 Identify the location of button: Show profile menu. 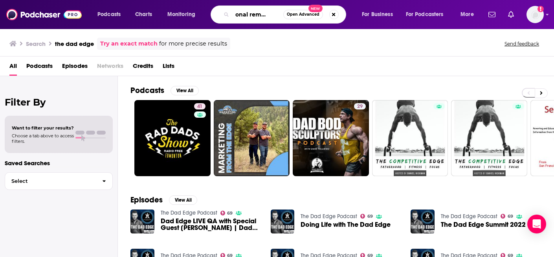
(535, 15).